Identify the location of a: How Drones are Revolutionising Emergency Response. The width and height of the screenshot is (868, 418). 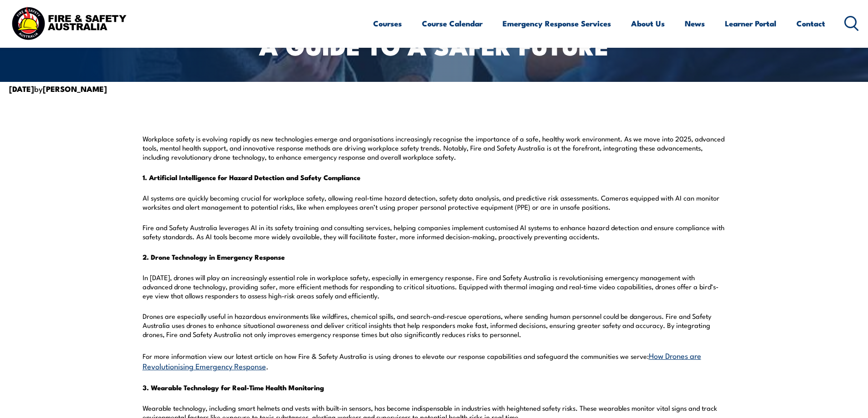
(422, 361).